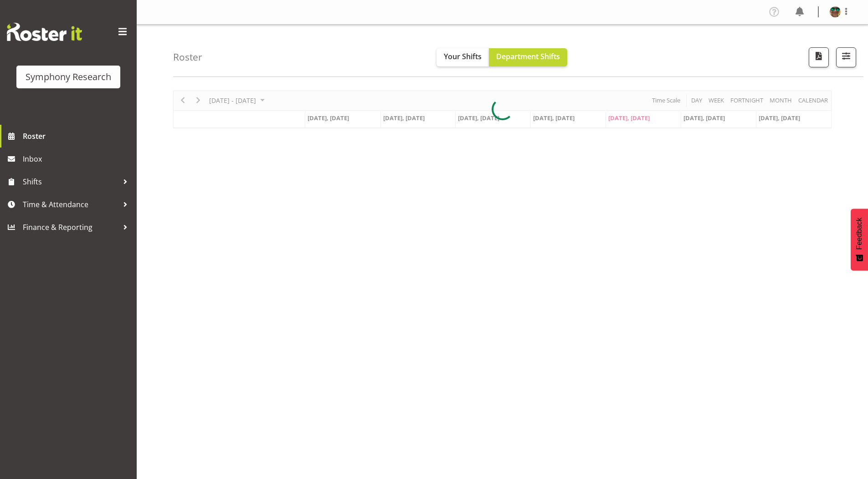  Describe the element at coordinates (528, 57) in the screenshot. I see `span: Department Shifts` at that location.